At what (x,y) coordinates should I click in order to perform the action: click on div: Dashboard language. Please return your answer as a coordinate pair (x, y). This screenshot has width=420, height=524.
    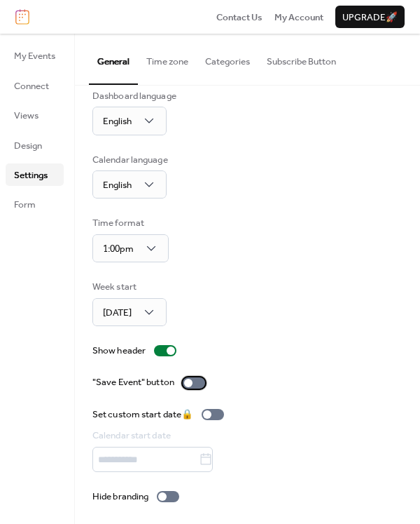
    Looking at the image, I should click on (134, 96).